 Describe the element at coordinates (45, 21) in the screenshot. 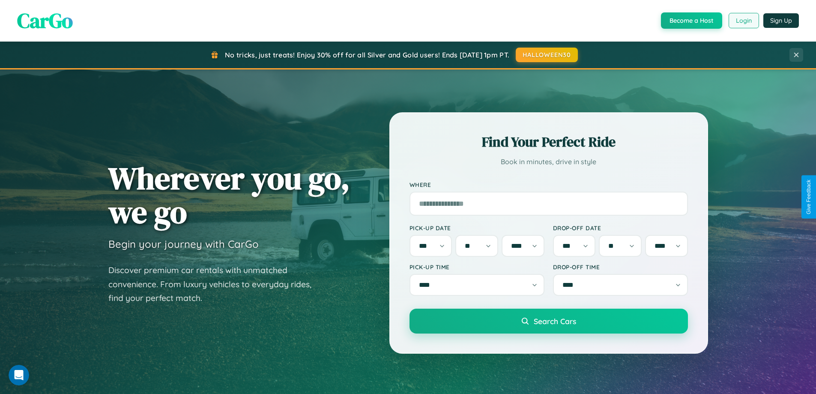

I see `span: CarGo` at that location.